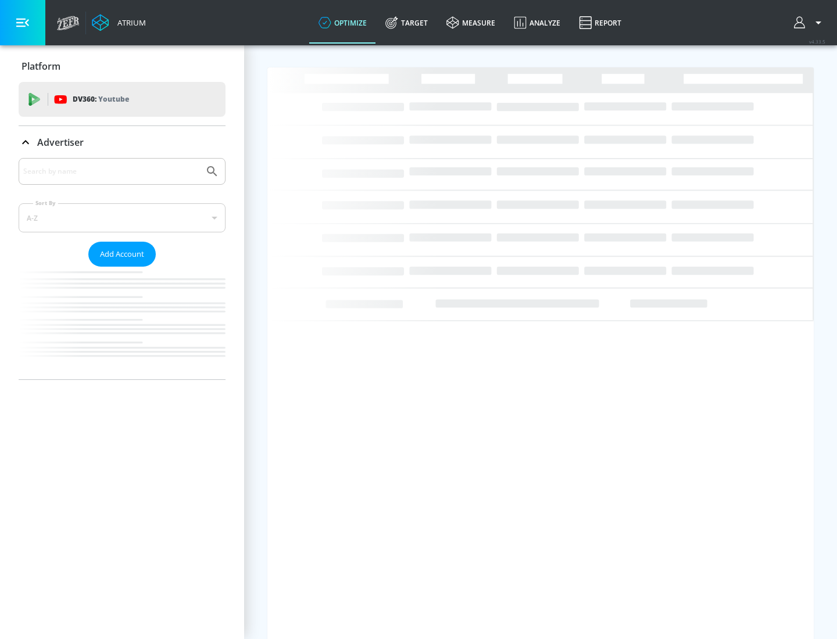  I want to click on span: Add Account, so click(122, 254).